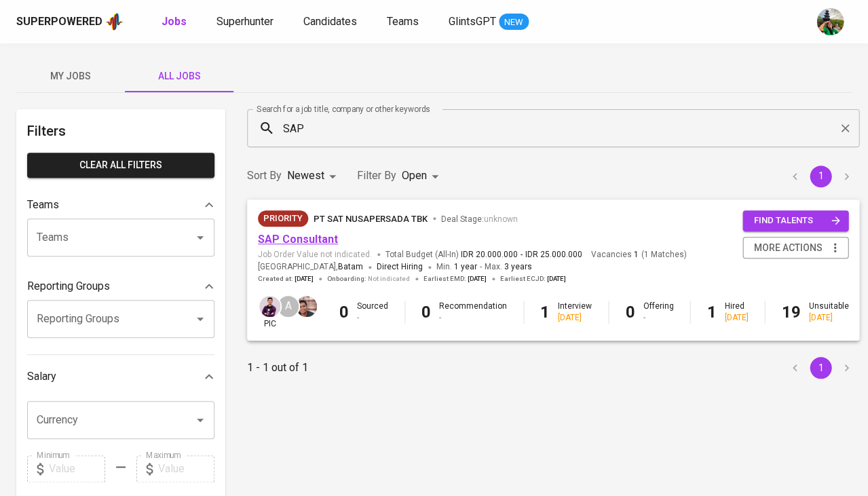 The image size is (868, 496). What do you see at coordinates (479, 219) in the screenshot?
I see `span: Deal Stage :` at bounding box center [479, 219].